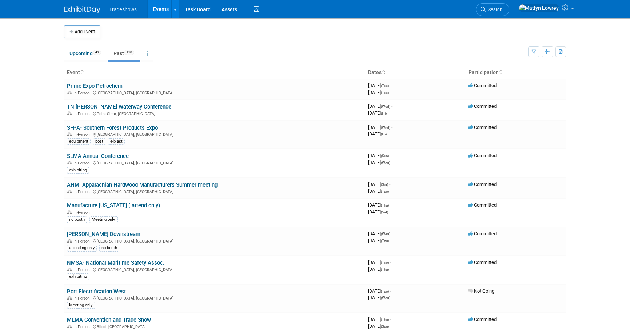  What do you see at coordinates (82, 10) in the screenshot?
I see `img: ExhibitDay` at bounding box center [82, 10].